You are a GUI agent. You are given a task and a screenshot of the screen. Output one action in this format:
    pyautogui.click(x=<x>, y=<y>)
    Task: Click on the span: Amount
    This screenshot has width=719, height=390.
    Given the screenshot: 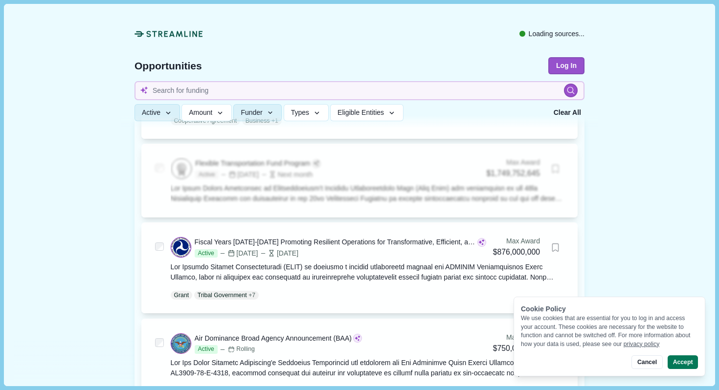 What is the action you would take?
    pyautogui.click(x=201, y=113)
    